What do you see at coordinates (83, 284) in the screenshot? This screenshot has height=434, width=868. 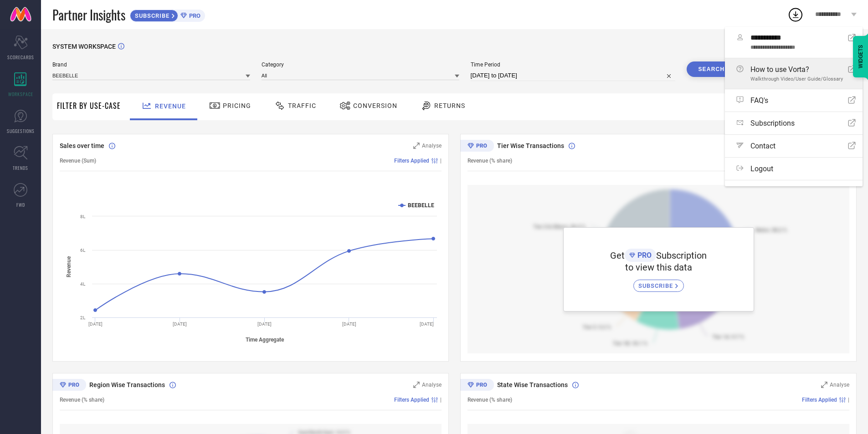 I see `text: 4L` at bounding box center [83, 284].